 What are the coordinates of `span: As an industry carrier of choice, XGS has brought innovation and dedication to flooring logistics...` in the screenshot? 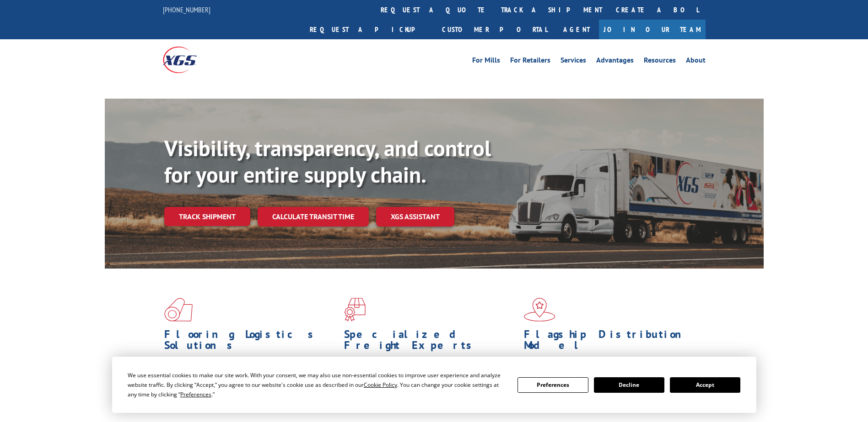 It's located at (250, 372).